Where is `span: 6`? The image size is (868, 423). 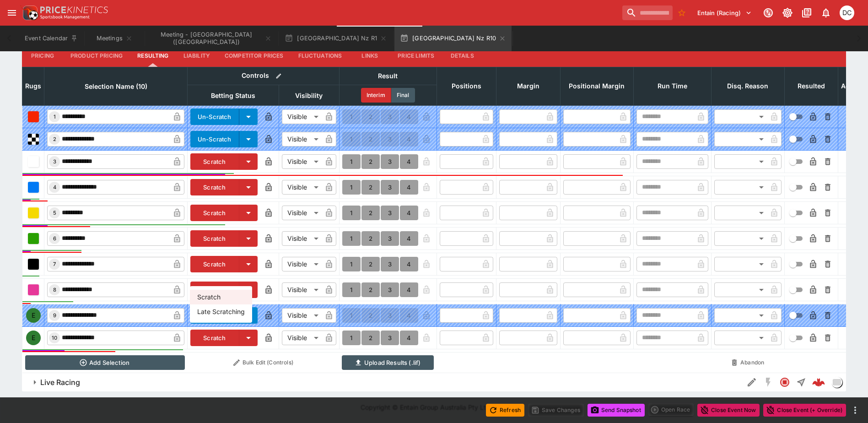 span: 6 is located at coordinates (55, 239).